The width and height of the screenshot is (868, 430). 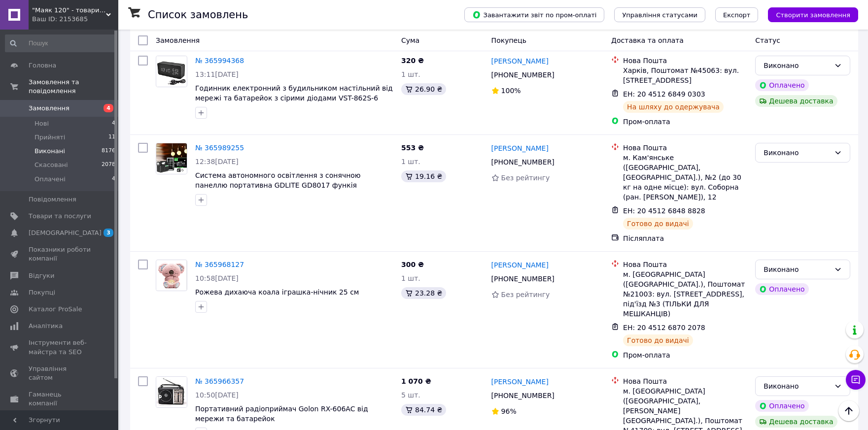 I want to click on span: Експорт, so click(x=737, y=15).